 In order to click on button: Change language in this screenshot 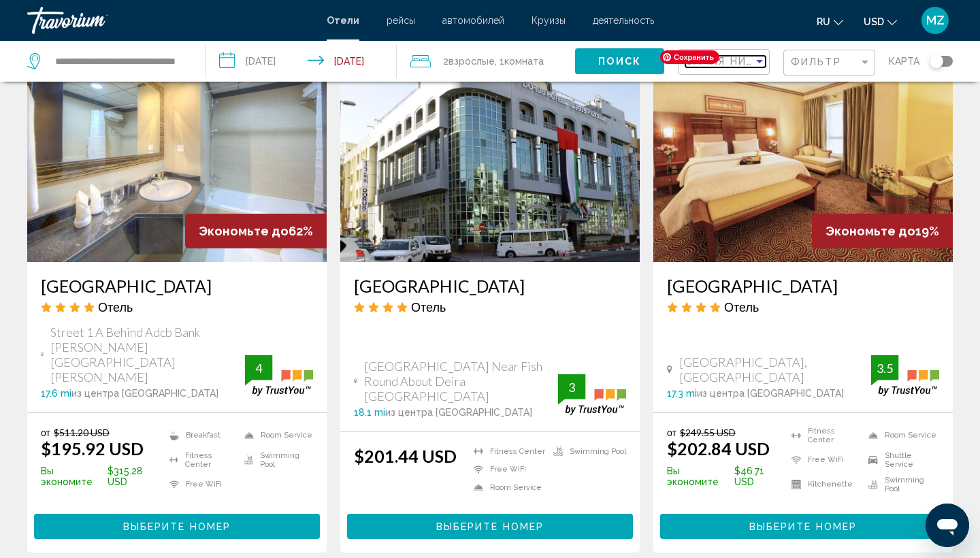, I will do `click(829, 21)`.